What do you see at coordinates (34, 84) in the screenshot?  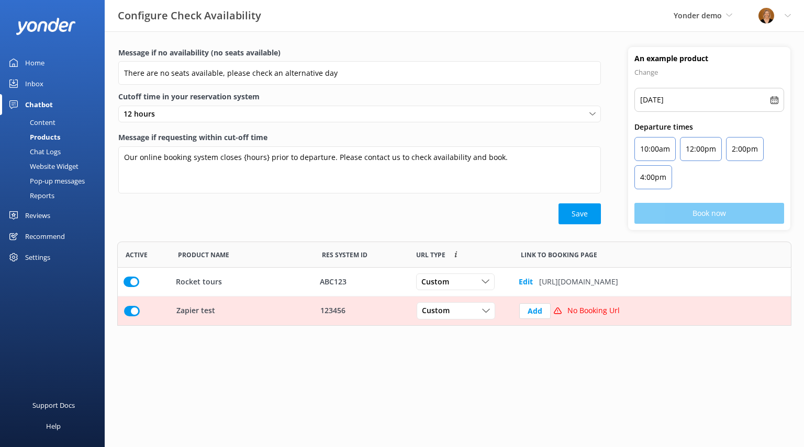 I see `div: Inbox` at bounding box center [34, 84].